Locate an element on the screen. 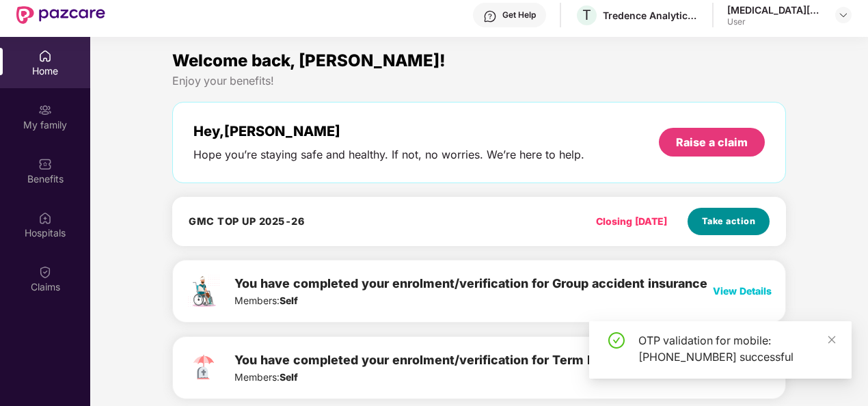  div: User is located at coordinates (775, 22).